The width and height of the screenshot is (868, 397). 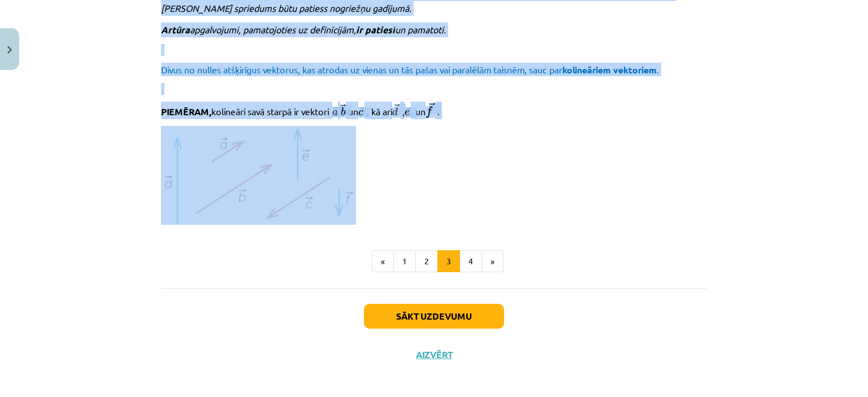 I want to click on span: , kā arī, so click(x=379, y=111).